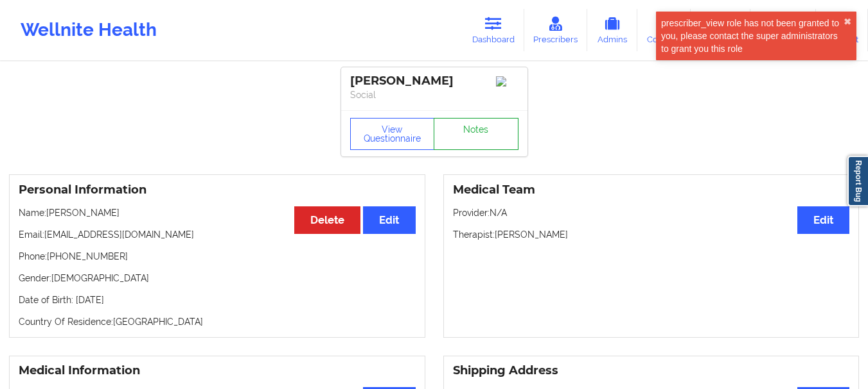 Image resolution: width=868 pixels, height=389 pixels. What do you see at coordinates (327, 220) in the screenshot?
I see `button: Delete` at bounding box center [327, 220].